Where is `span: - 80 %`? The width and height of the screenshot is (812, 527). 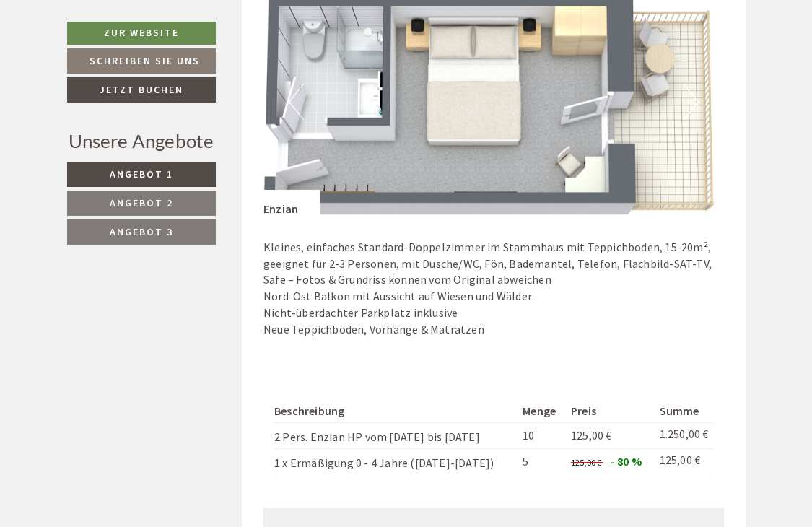 span: - 80 % is located at coordinates (626, 461).